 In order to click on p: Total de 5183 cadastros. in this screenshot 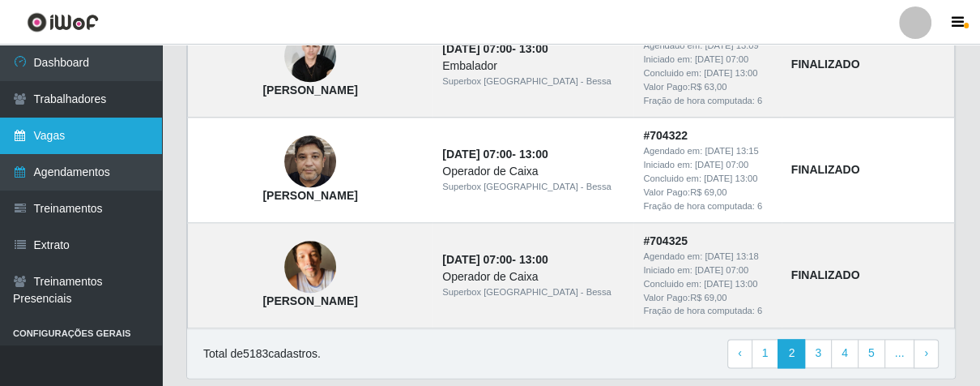, I will do `click(262, 353)`.